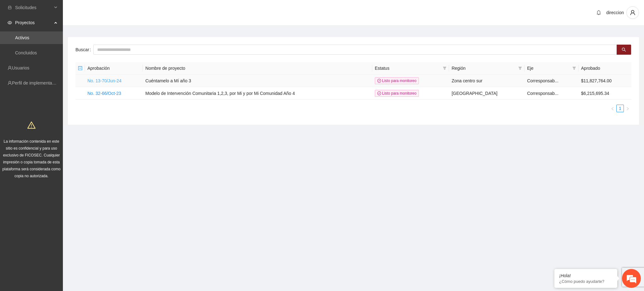 The height and width of the screenshot is (291, 644). I want to click on li: Next Page, so click(628, 108).